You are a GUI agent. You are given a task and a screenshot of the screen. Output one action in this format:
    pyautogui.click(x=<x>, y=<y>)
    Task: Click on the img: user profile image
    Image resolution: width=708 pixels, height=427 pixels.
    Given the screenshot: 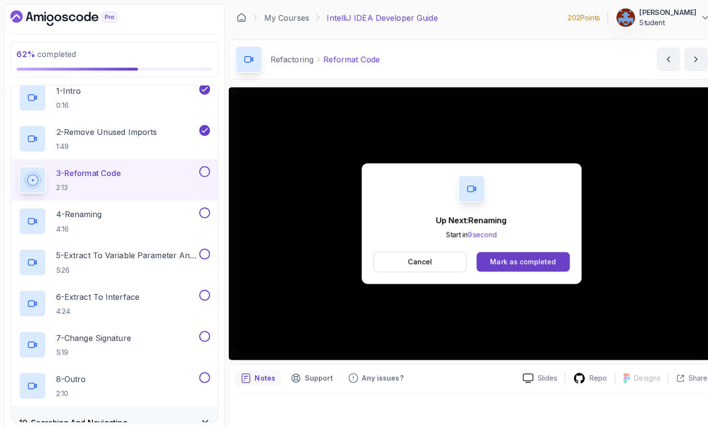 What is the action you would take?
    pyautogui.click(x=617, y=17)
    